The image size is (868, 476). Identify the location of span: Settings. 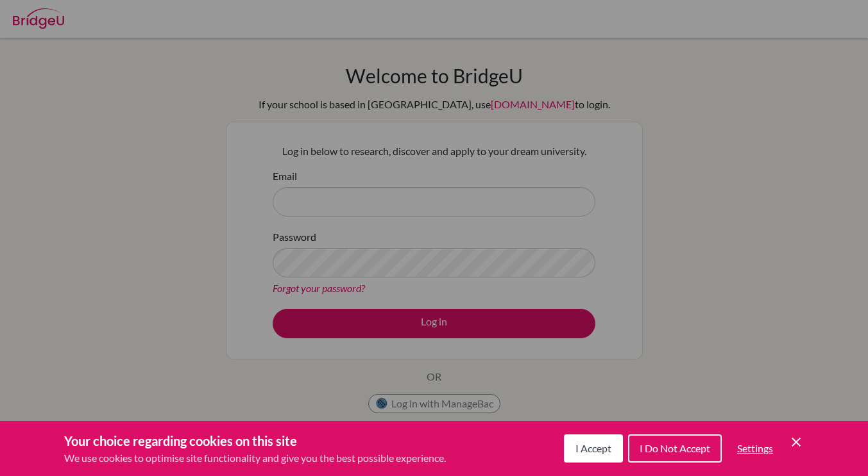
(755, 448).